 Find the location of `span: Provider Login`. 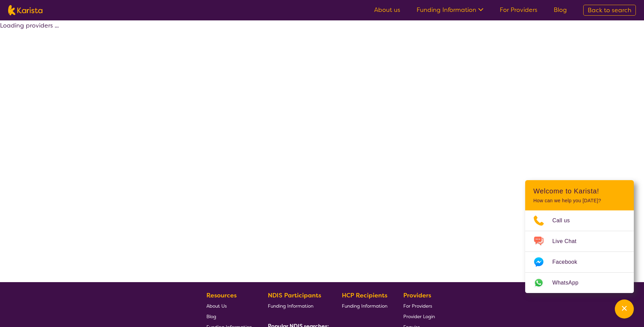

span: Provider Login is located at coordinates (419, 317).